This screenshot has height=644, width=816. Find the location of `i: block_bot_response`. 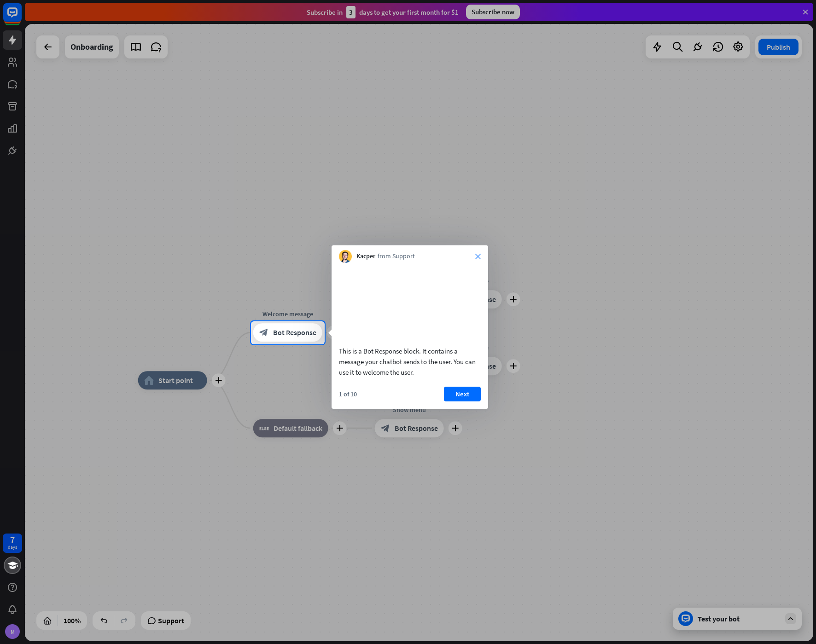

i: block_bot_response is located at coordinates (264, 333).